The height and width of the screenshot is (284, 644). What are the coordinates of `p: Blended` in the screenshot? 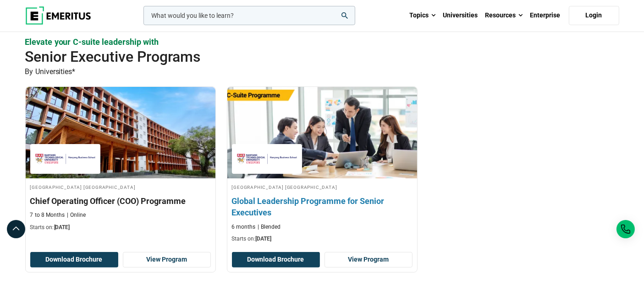 It's located at (269, 228).